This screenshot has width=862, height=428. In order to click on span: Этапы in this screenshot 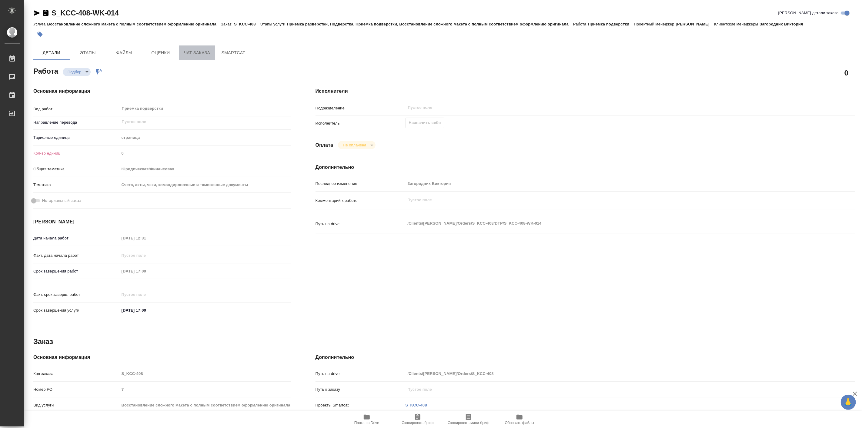, I will do `click(88, 53)`.